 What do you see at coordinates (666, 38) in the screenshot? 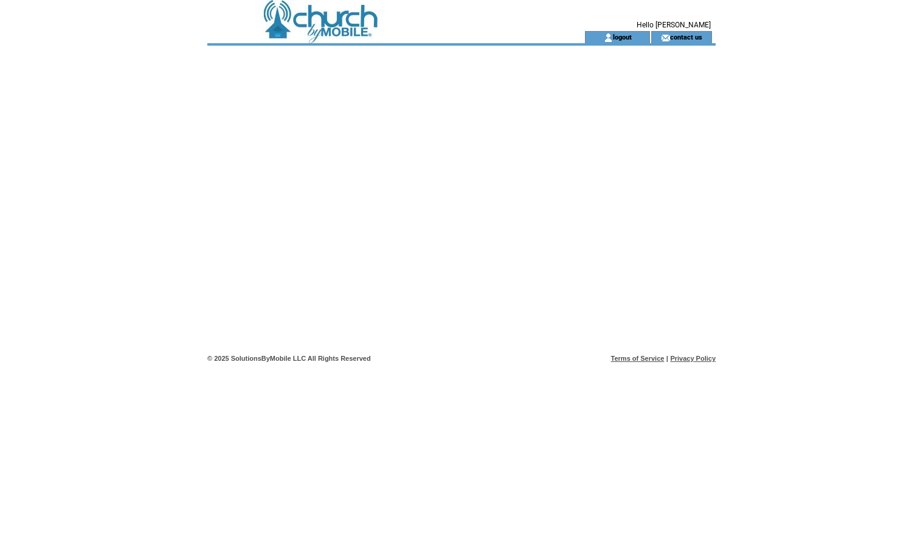
I see `img: contact_us_icon.gif` at bounding box center [666, 38].